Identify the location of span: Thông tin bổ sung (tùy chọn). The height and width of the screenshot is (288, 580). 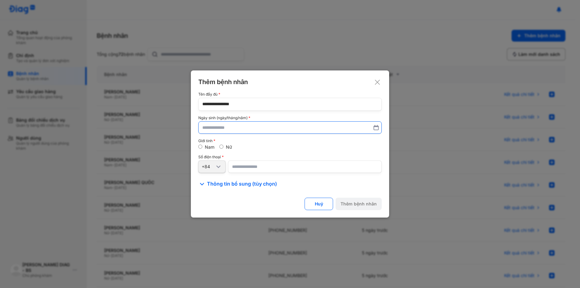
(242, 184).